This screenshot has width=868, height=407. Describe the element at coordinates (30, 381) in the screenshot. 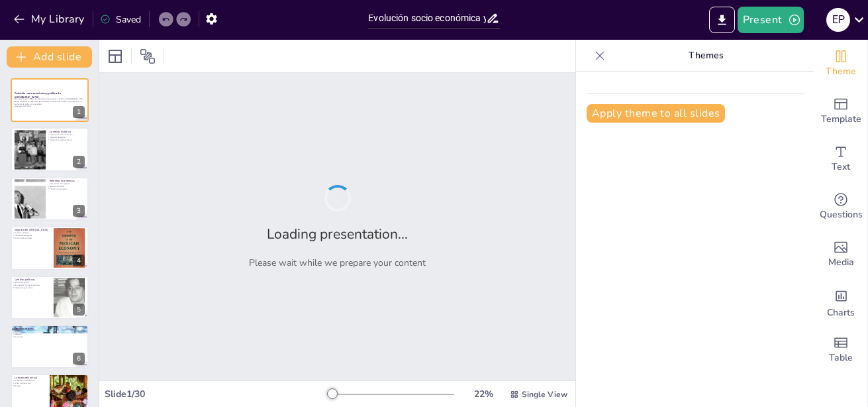

I see `p: Economía de manufactura` at that location.